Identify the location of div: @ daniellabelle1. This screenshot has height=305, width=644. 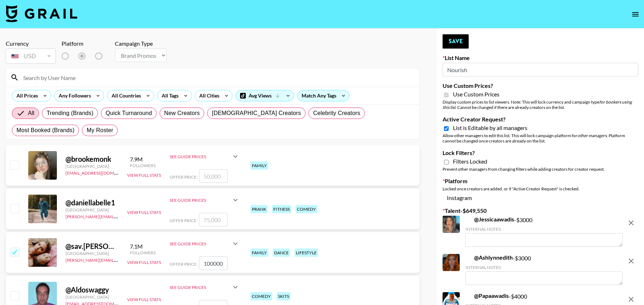
(92, 202).